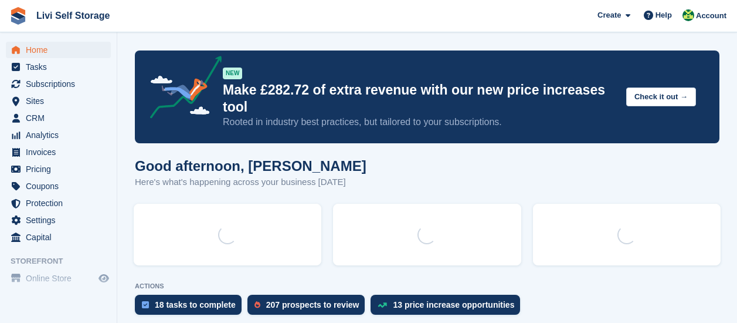  What do you see at coordinates (664, 15) in the screenshot?
I see `span: Help` at bounding box center [664, 15].